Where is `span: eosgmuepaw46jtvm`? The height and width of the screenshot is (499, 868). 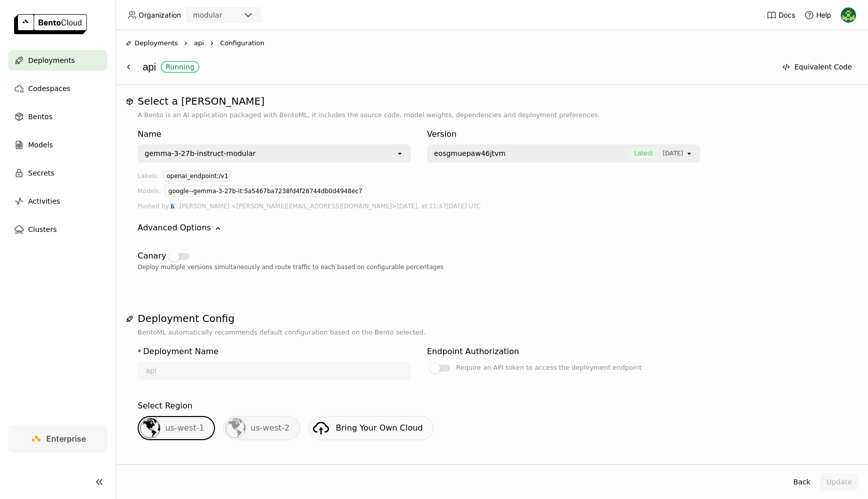 span: eosgmuepaw46jtvm is located at coordinates (469, 154).